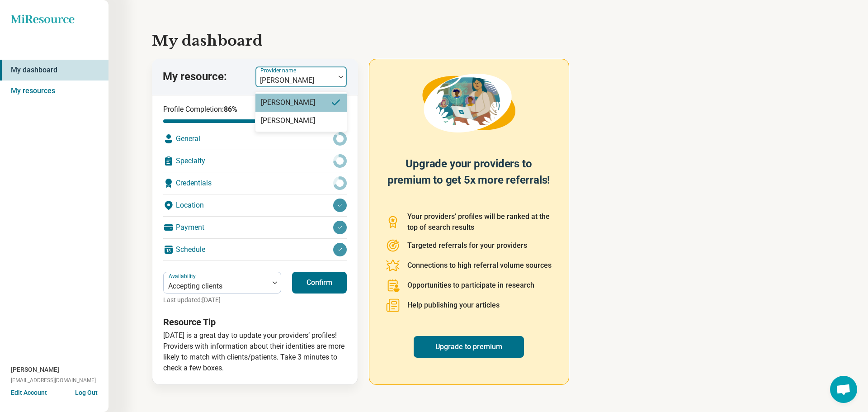 Image resolution: width=868 pixels, height=412 pixels. What do you see at coordinates (255, 250) in the screenshot?
I see `div: Schedule` at bounding box center [255, 250].